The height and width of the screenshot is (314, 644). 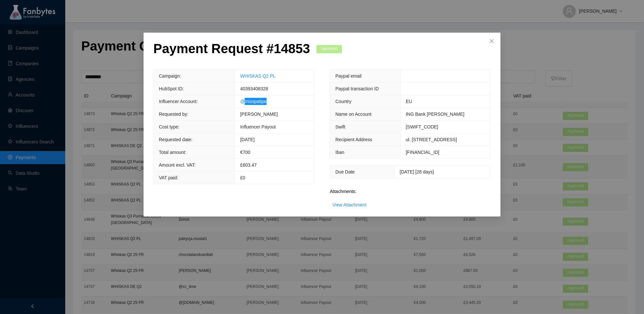 I want to click on span: Paypal email, so click(x=349, y=76).